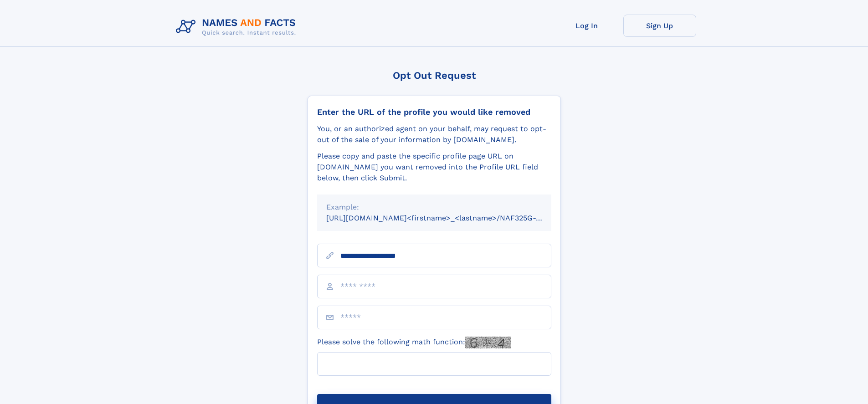 Image resolution: width=868 pixels, height=404 pixels. Describe the element at coordinates (434, 134) in the screenshot. I see `div: You, or an authorized agent on your behalf, may request to opt-out of the sale of your informatio...` at that location.